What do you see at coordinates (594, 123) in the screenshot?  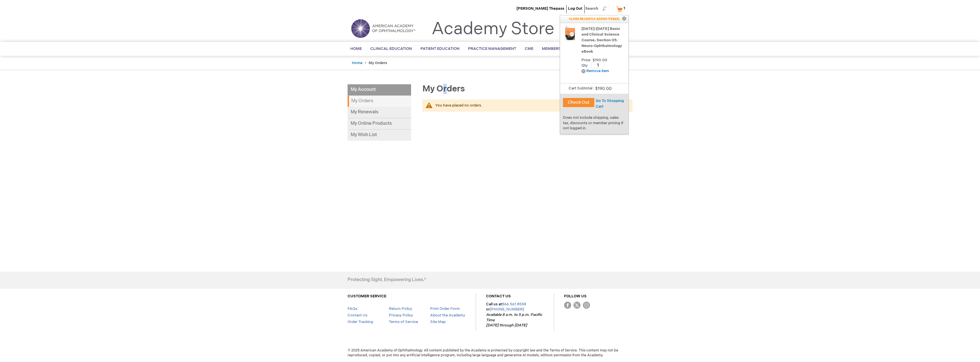 I see `div: Does not include shipping, sales tax, discounts or member pricing if not logged in.` at bounding box center [594, 123].